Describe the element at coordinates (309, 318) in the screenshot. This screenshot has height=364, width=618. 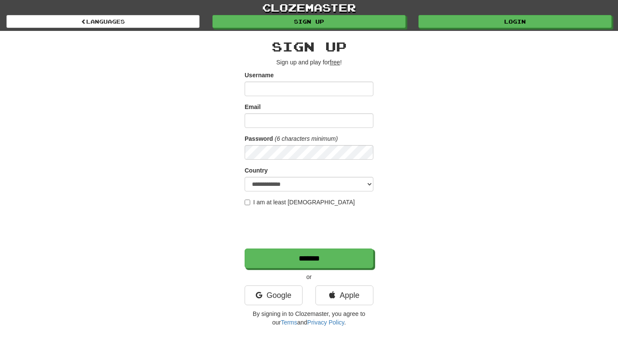
I see `p: By signing in to Clozemaster, you agree to our and .` at that location.